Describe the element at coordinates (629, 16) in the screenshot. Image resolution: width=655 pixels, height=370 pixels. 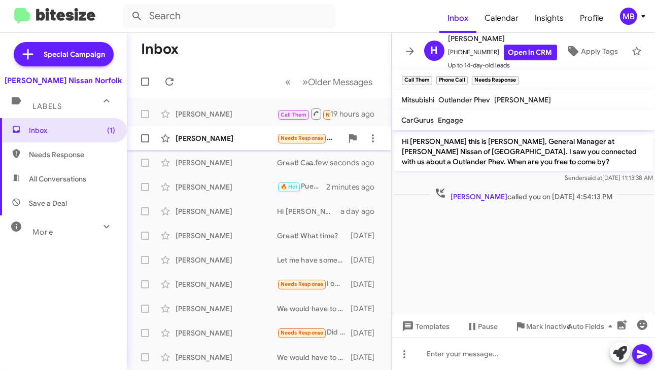
I see `div: MB` at that location.